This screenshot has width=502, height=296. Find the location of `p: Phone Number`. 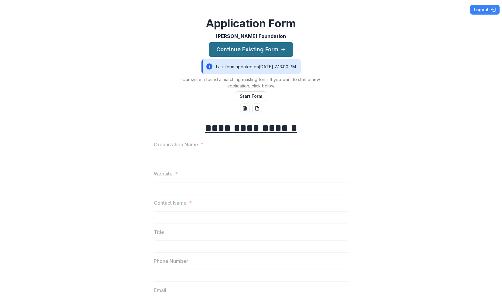

p: Phone Number is located at coordinates (171, 261).